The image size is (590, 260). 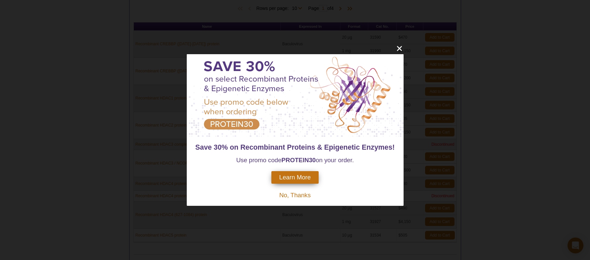 What do you see at coordinates (295, 147) in the screenshot?
I see `span: Save 30% on Recombinant Proteins & Epigenetic Enzymes!` at bounding box center [295, 147].